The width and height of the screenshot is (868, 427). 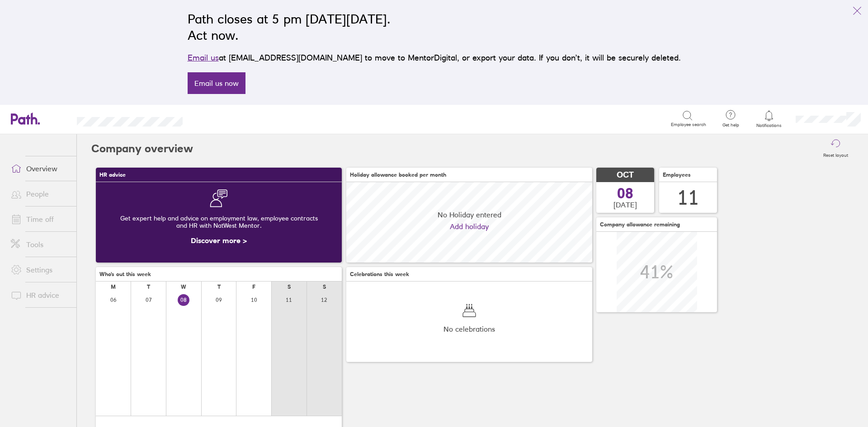 I want to click on a: Discover more >, so click(x=219, y=241).